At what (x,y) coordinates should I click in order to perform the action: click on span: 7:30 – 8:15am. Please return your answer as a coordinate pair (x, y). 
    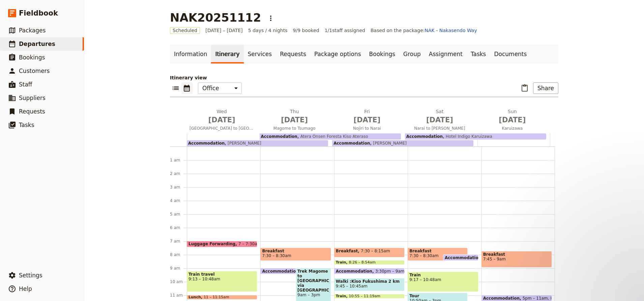
    Looking at the image, I should click on (375, 252).